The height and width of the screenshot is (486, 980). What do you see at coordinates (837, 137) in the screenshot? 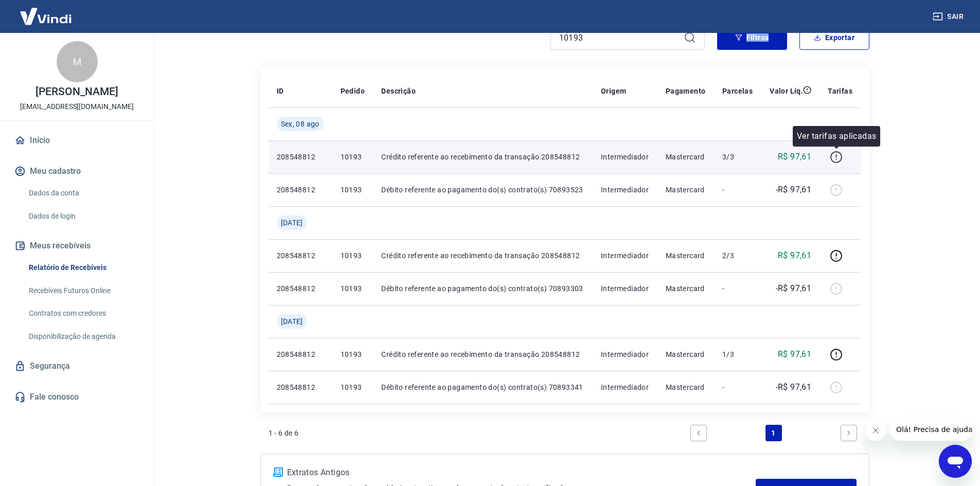
I see `p: Ver tarifas aplicadas` at bounding box center [837, 137].